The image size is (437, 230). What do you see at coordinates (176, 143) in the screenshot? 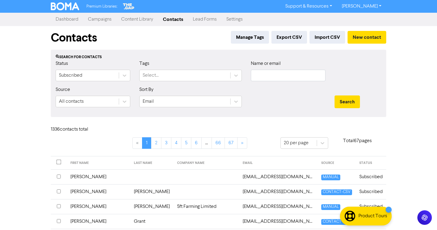
I see `a: Page 4` at bounding box center [176, 143].